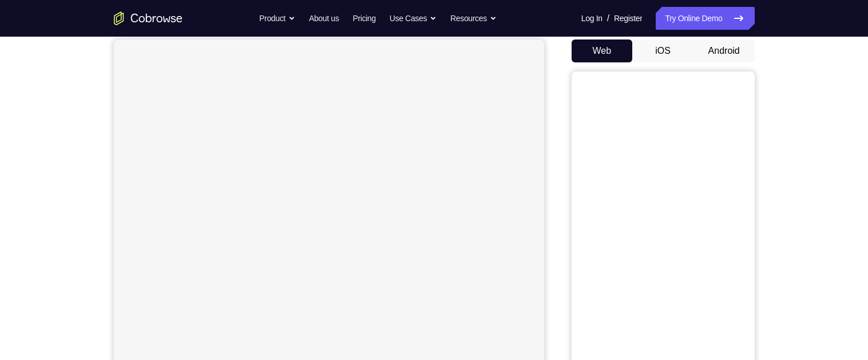 The image size is (868, 360). I want to click on button: Resources, so click(473, 18).